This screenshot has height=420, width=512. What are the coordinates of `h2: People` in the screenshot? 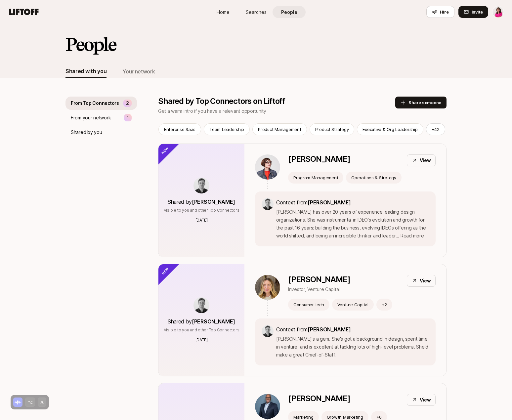 It's located at (91, 45).